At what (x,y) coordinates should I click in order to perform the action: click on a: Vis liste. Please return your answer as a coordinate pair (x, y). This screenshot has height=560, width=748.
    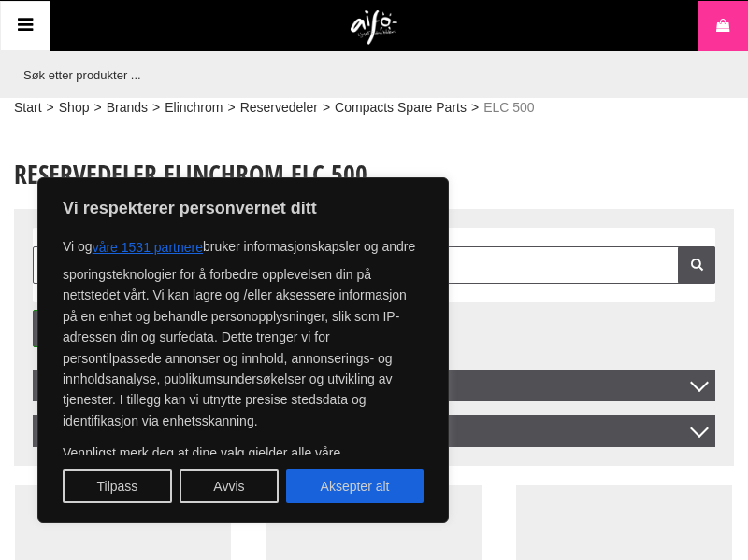
    Looking at the image, I should click on (52, 328).